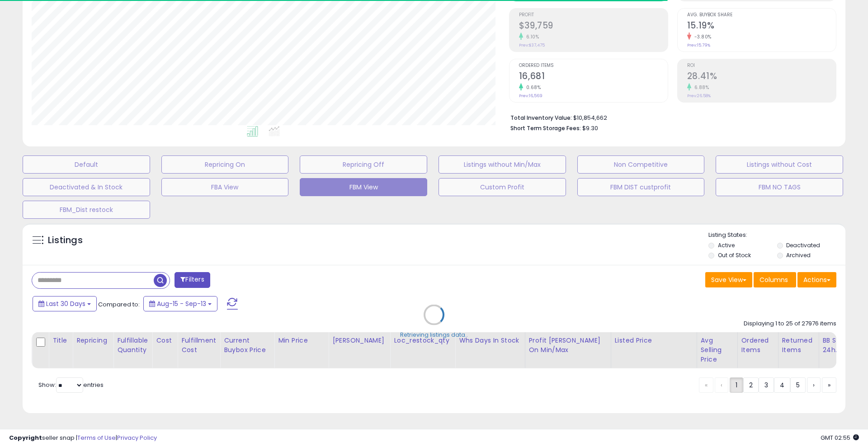 The image size is (868, 447). I want to click on button: Deactivated & In Stock, so click(86, 187).